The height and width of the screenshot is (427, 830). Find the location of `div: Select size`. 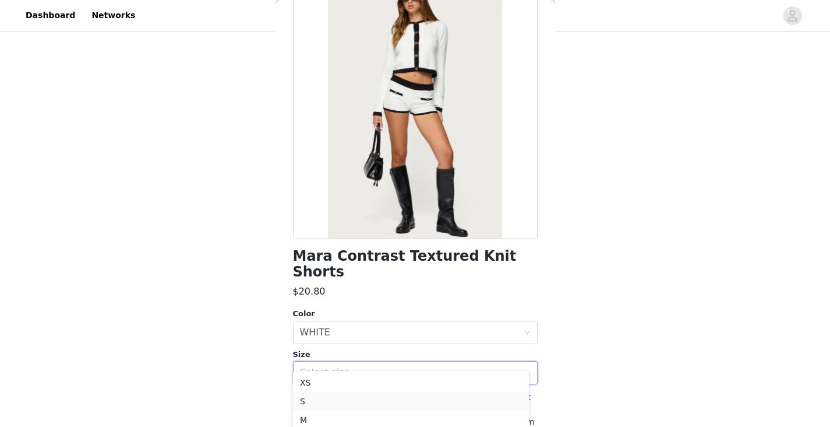

div: Select size is located at coordinates (409, 372).